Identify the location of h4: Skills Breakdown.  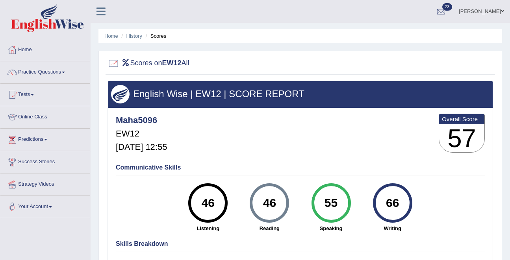
(300, 244).